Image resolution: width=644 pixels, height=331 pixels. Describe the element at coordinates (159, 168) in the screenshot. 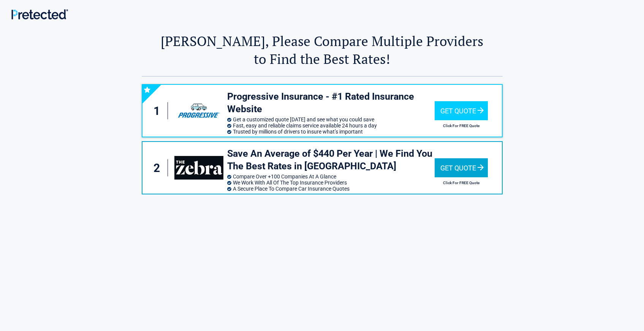

I see `div: 2` at that location.